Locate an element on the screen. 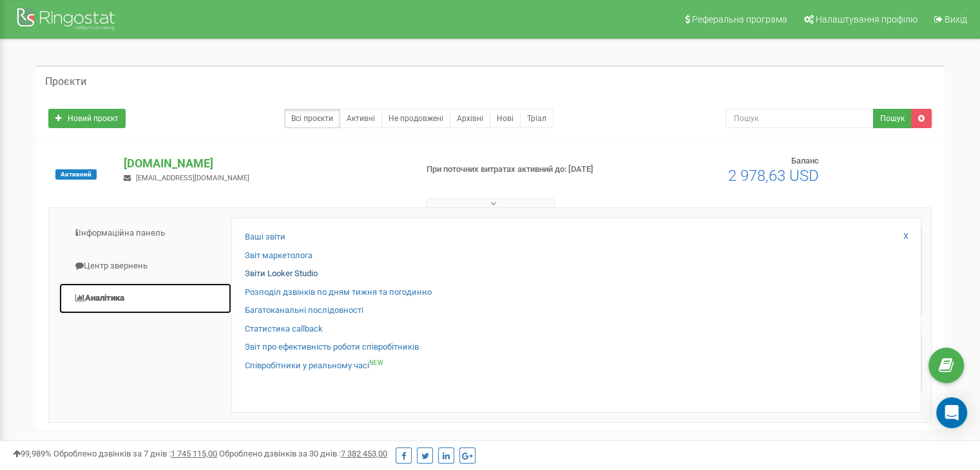 This screenshot has height=470, width=980. span: Вихід is located at coordinates (955, 19).